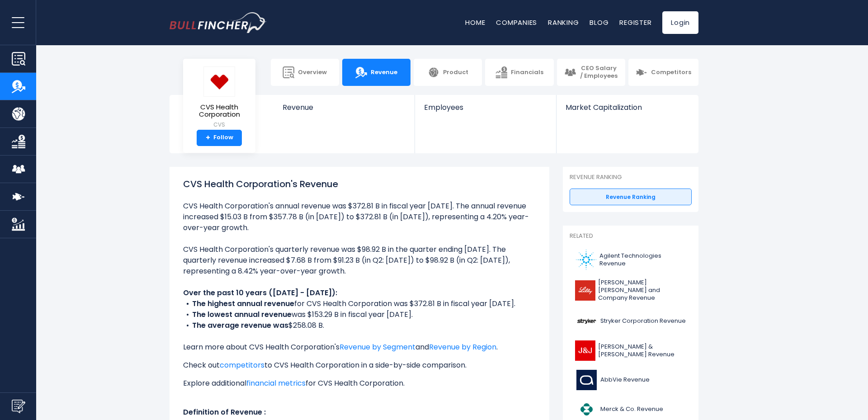  Describe the element at coordinates (585, 291) in the screenshot. I see `img: LLY logo` at that location.